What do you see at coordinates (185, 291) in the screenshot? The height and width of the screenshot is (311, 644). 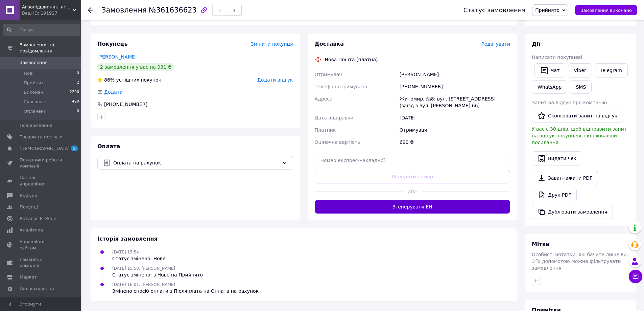 I see `div: Змінено спосіб оплати з Післяплата на Оплата на рахунок` at bounding box center [185, 291].